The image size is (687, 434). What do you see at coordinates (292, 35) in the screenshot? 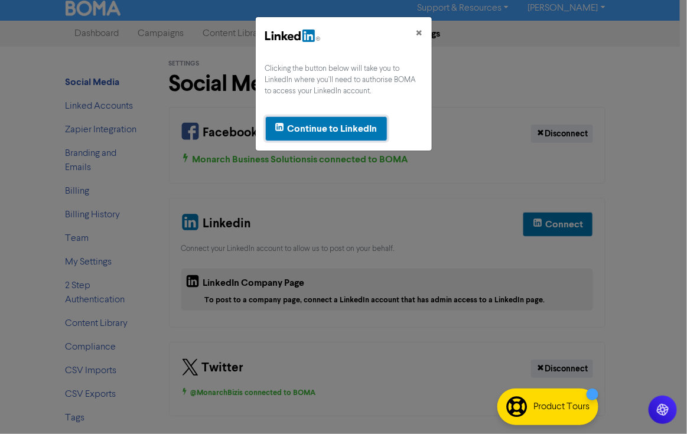
I see `img: LinkedIn` at bounding box center [292, 35].